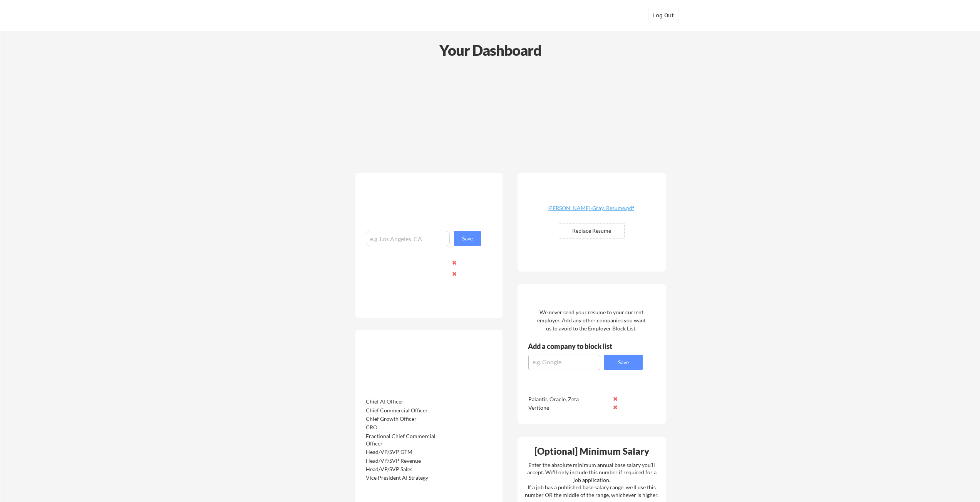  Describe the element at coordinates (406, 428) in the screenshot. I see `div: CRO` at that location.